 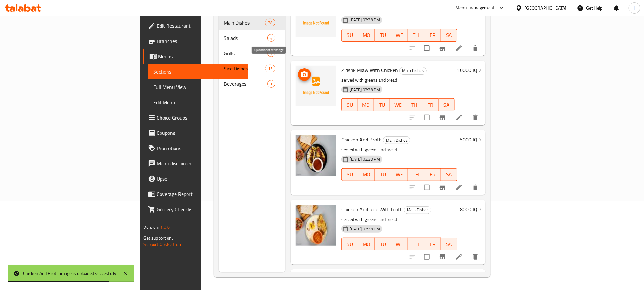 I want to click on a: Support.OpsPlatform, so click(x=164, y=244).